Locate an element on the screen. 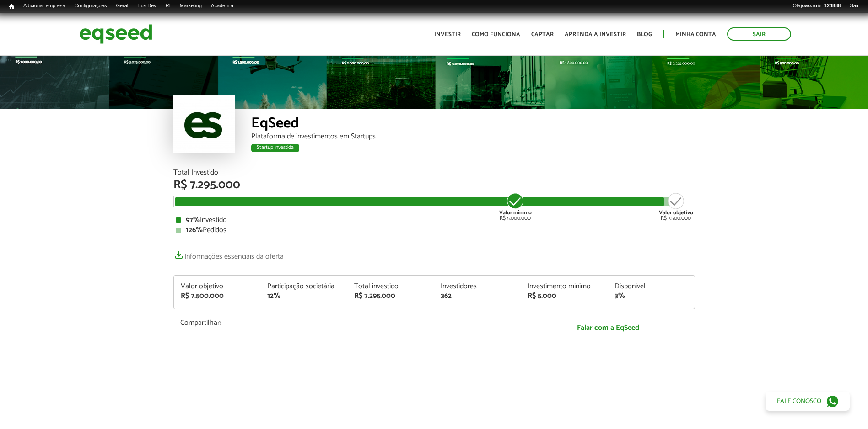 The width and height of the screenshot is (868, 429). div: EqSeed is located at coordinates (473, 125).